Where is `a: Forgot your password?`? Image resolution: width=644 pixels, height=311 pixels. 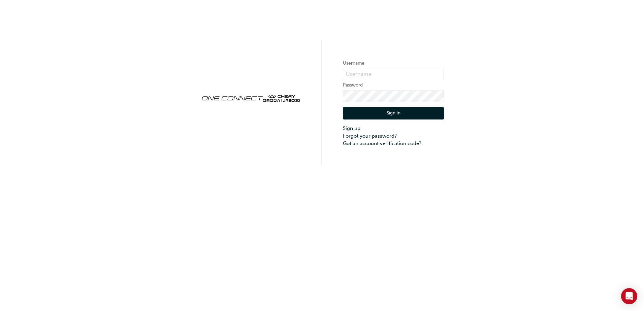 a: Forgot your password? is located at coordinates (394, 136).